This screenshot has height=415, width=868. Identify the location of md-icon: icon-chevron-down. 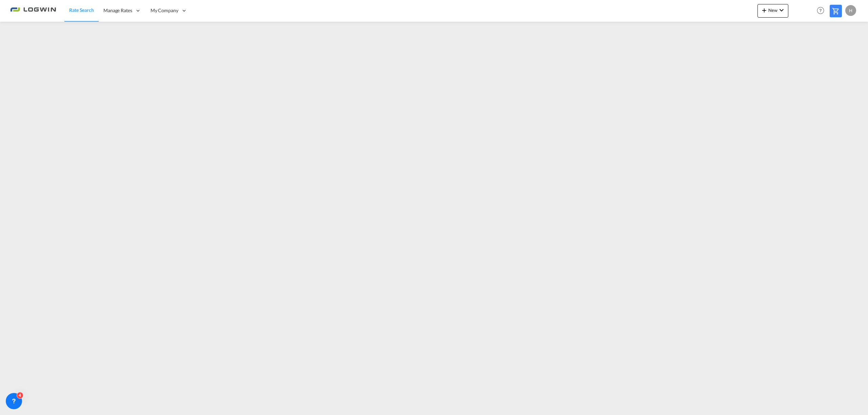
(781, 10).